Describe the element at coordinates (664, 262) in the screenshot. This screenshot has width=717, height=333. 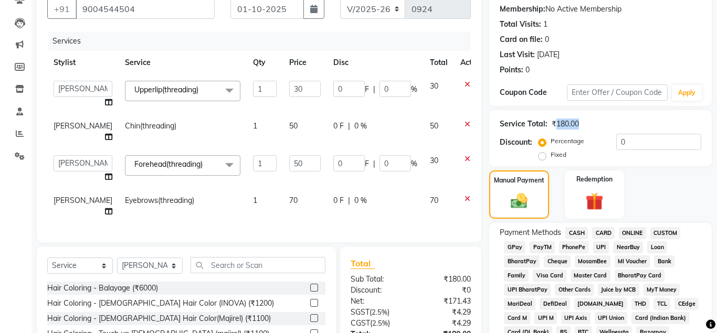
I see `span: Bank` at that location.